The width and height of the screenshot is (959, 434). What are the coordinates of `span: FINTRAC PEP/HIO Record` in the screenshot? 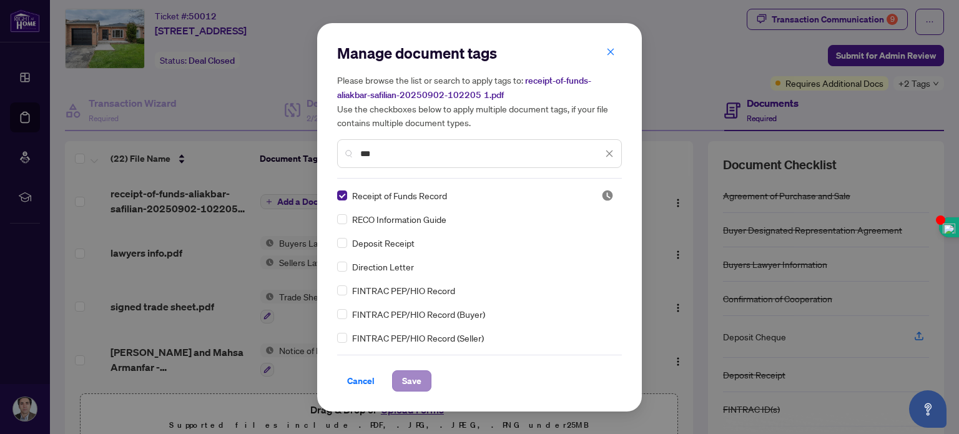 It's located at (404, 290).